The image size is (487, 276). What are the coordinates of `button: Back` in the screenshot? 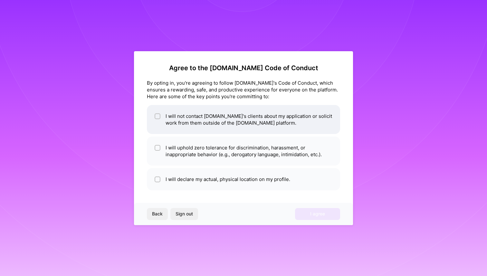 It's located at (157, 214).